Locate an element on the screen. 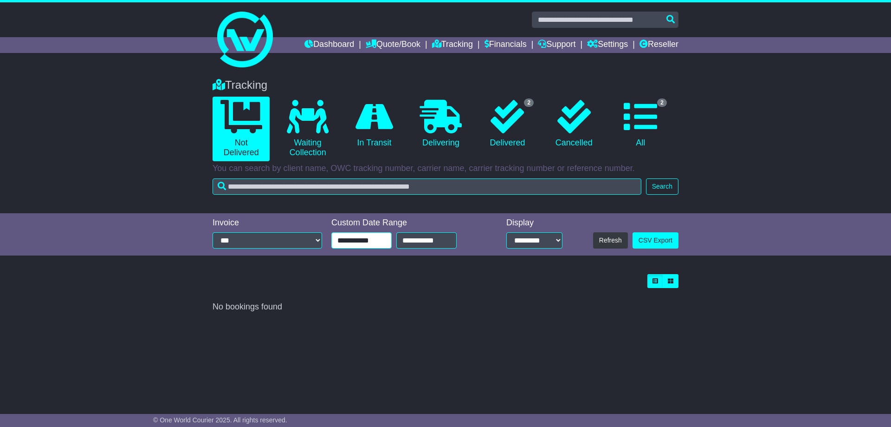 The image size is (891, 427). a: Waiting Collection is located at coordinates (307, 129).